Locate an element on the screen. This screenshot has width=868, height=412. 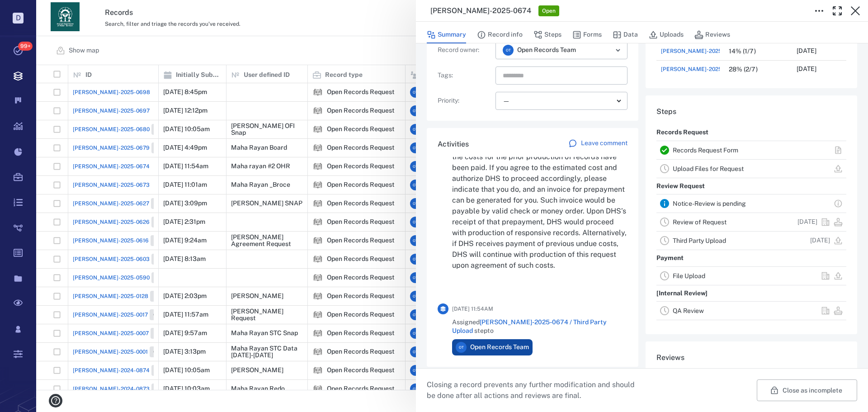
button: Toggle Fullscreen is located at coordinates (837, 11).